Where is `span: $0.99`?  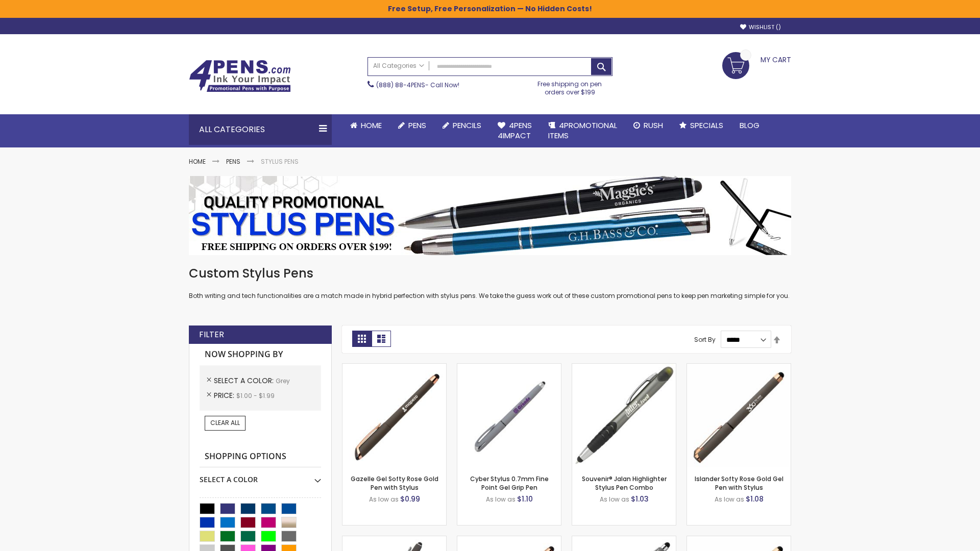 span: $0.99 is located at coordinates (410, 499).